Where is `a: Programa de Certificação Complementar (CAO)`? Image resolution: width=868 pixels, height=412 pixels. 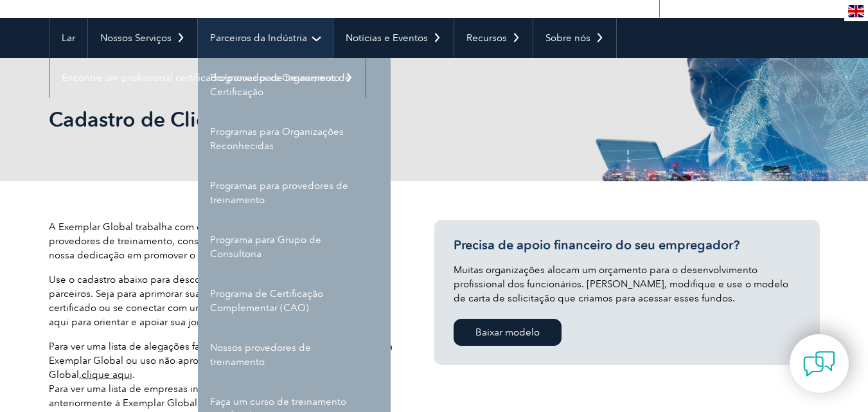
a: Programa de Certificação Complementar (CAO) is located at coordinates (294, 301).